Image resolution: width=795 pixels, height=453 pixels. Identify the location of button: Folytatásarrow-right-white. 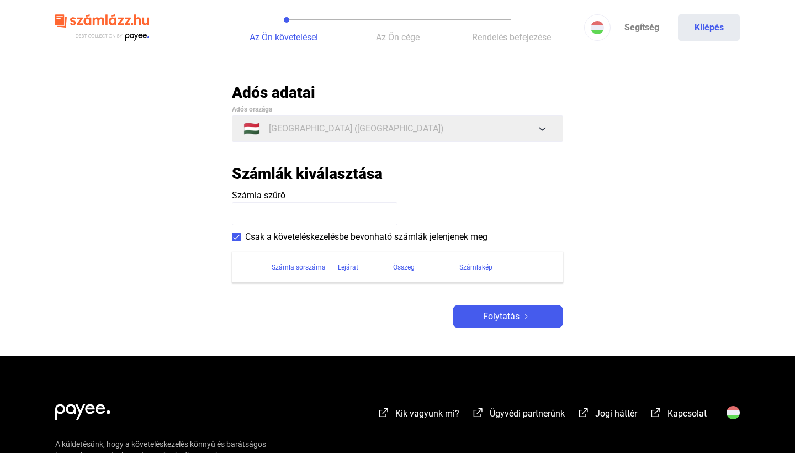
(508, 316).